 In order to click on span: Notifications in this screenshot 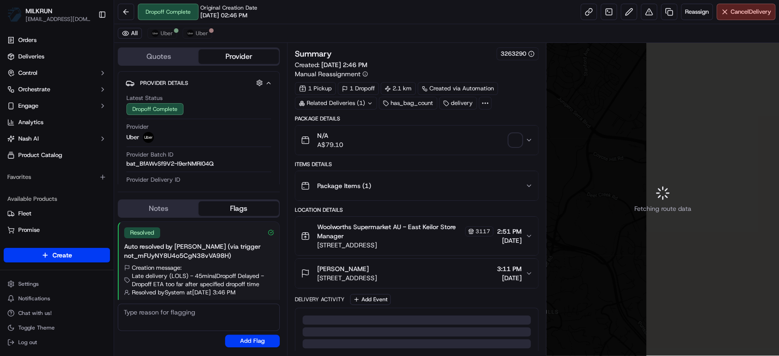, I will do `click(34, 298)`.